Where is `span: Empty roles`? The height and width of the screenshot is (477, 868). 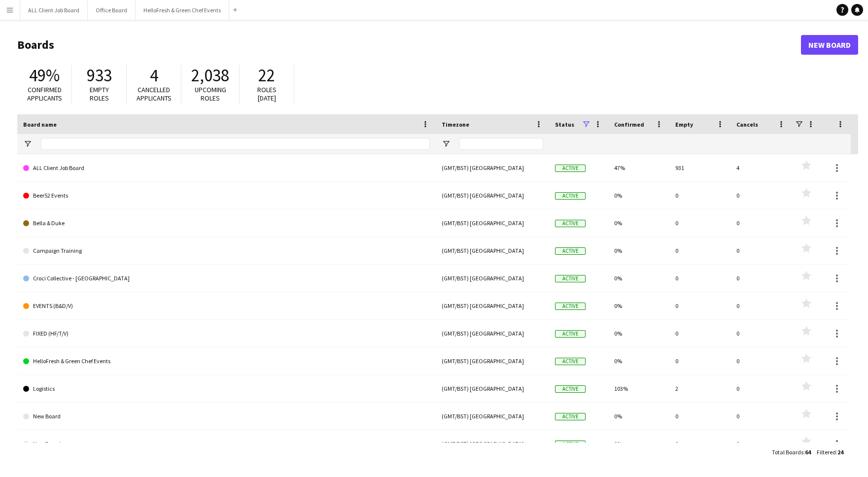 span: Empty roles is located at coordinates (99, 93).